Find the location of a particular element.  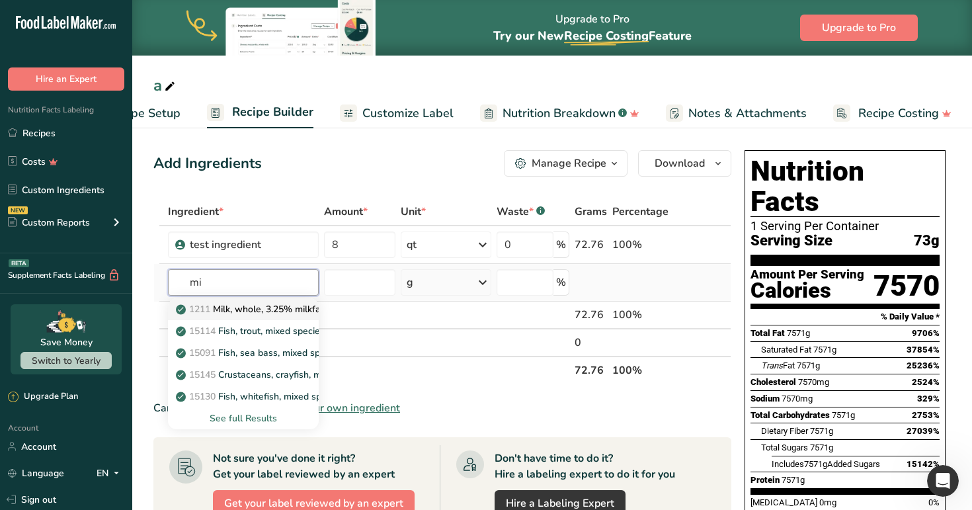

span: 0mg is located at coordinates (828, 502).